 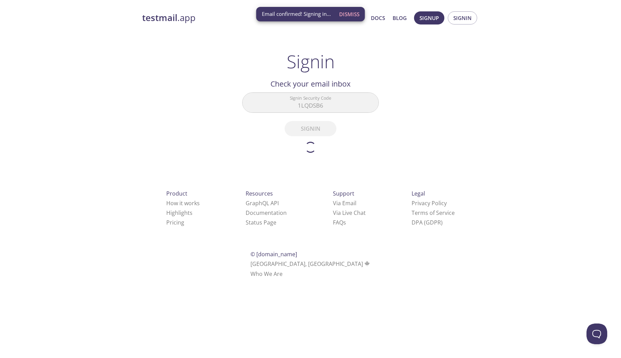 I want to click on a: DPA (GDPR), so click(x=427, y=222).